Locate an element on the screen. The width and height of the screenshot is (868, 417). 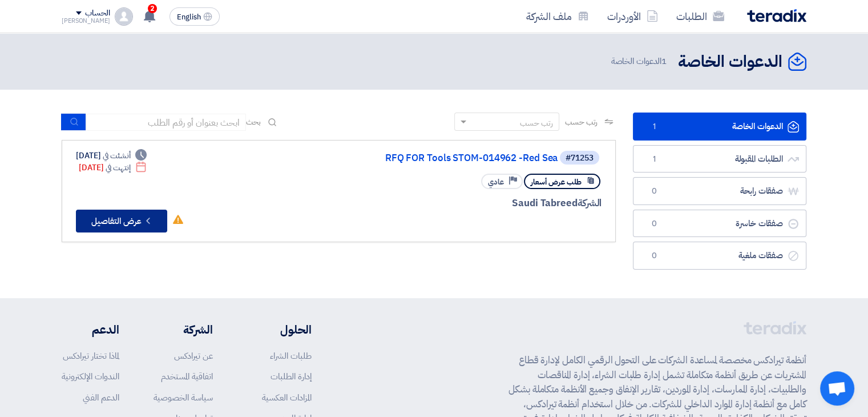
div: رتب حسب is located at coordinates (536, 123).